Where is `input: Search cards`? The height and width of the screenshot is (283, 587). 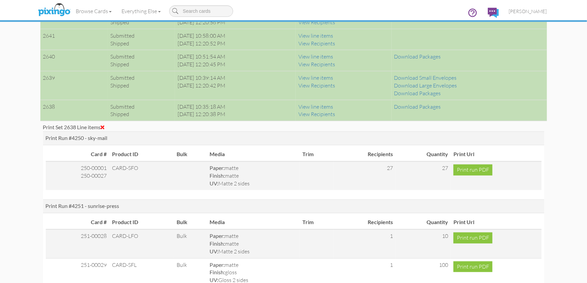
input: Search cards is located at coordinates (201, 11).